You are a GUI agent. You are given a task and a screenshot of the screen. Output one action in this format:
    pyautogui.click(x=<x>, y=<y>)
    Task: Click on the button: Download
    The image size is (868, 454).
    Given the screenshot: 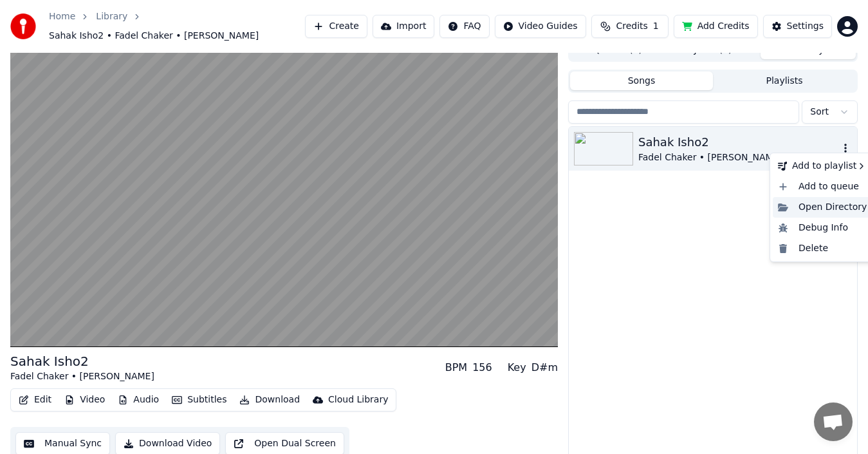 What is the action you would take?
    pyautogui.click(x=270, y=400)
    